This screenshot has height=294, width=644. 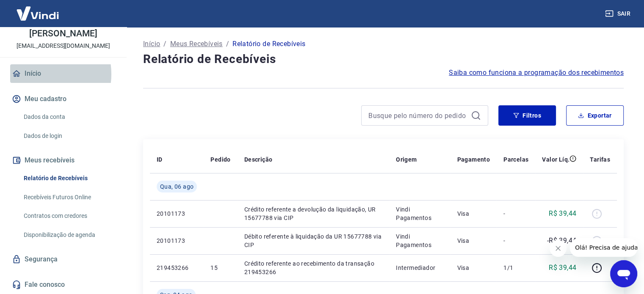 What do you see at coordinates (197, 44) in the screenshot?
I see `p: Meus Recebíveis` at bounding box center [197, 44].